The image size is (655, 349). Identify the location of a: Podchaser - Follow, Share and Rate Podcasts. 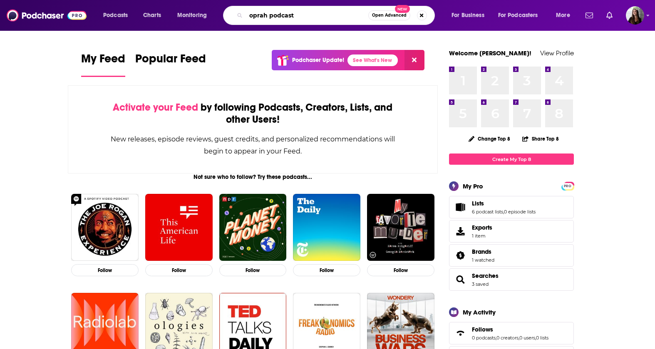
(47, 15).